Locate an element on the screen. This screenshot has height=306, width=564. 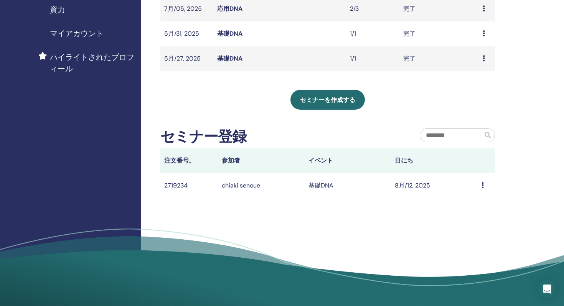
td: 基礎DNA is located at coordinates (348, 185).